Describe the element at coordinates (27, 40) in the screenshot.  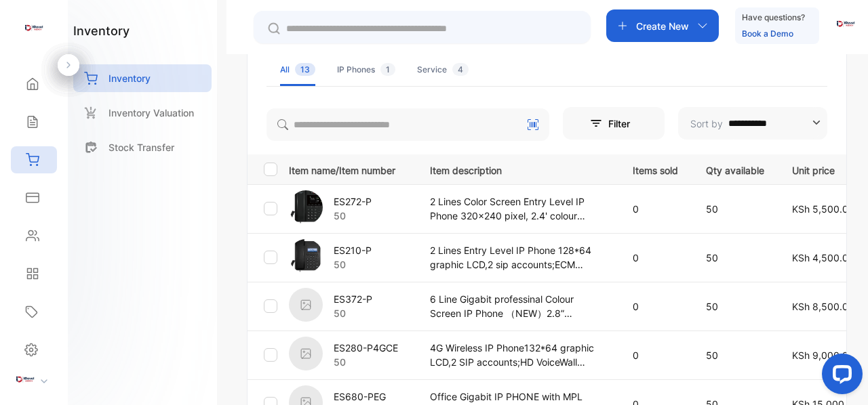
I see `img: website_grey.svg` at that location.